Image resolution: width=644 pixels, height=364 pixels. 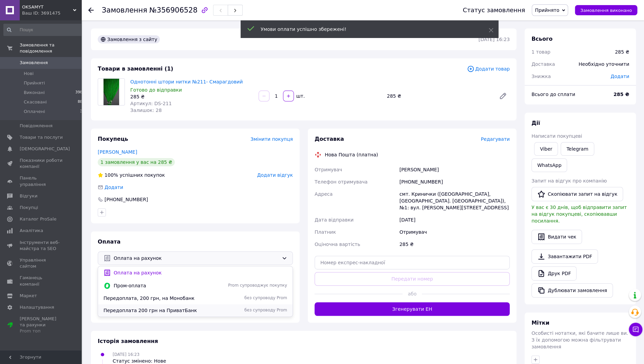 I want to click on span: Аналітика, so click(x=32, y=231).